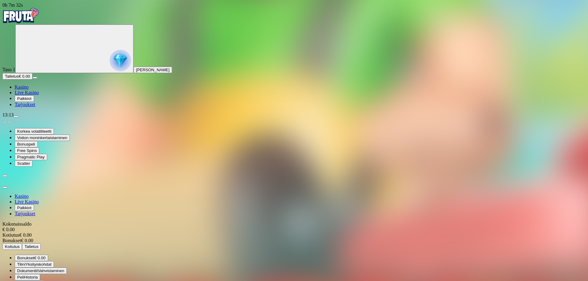 The height and width of the screenshot is (281, 588). I want to click on button: Korkea volatiliteetti, so click(34, 131).